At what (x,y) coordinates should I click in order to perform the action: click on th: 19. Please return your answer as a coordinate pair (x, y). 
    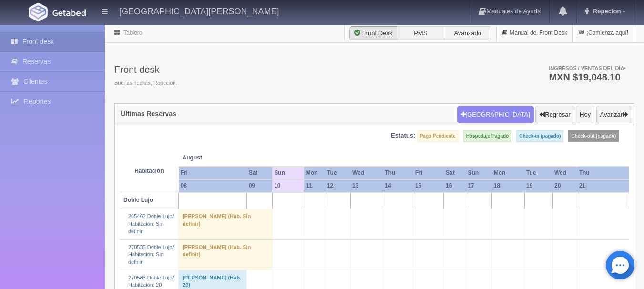
    Looking at the image, I should click on (538, 186).